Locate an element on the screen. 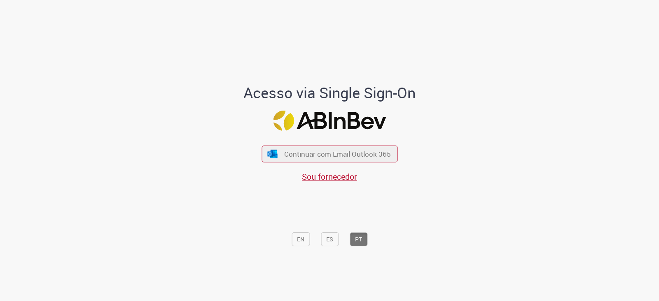 This screenshot has height=301, width=659. img: Logo ABInBev is located at coordinates (329, 121).